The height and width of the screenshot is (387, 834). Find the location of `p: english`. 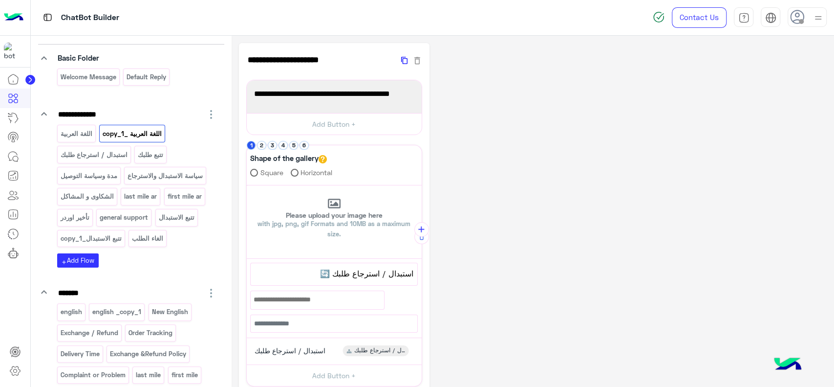

p: english is located at coordinates (71, 311).